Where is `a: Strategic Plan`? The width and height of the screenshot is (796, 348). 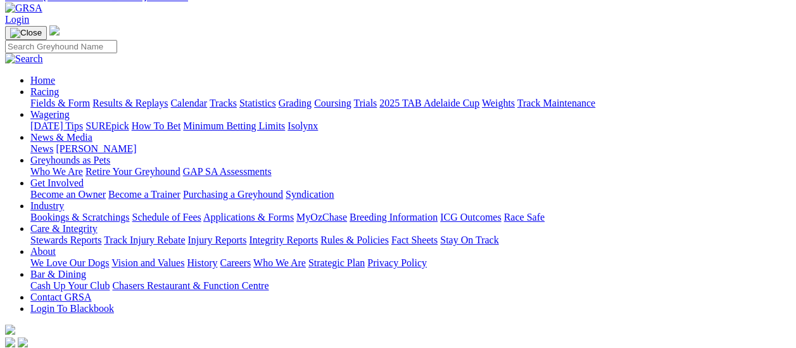
a: Strategic Plan is located at coordinates (336, 262).